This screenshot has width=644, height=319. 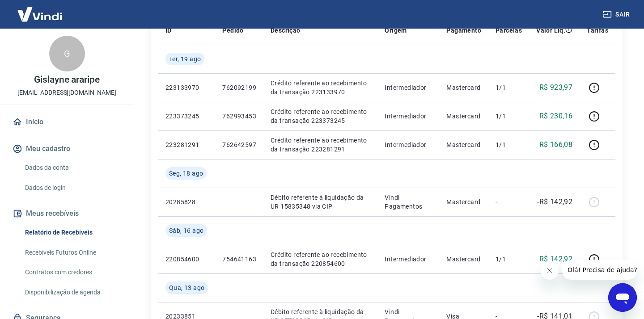 I want to click on p: Crédito referente ao recebimento da transação 223373245, so click(x=320, y=116).